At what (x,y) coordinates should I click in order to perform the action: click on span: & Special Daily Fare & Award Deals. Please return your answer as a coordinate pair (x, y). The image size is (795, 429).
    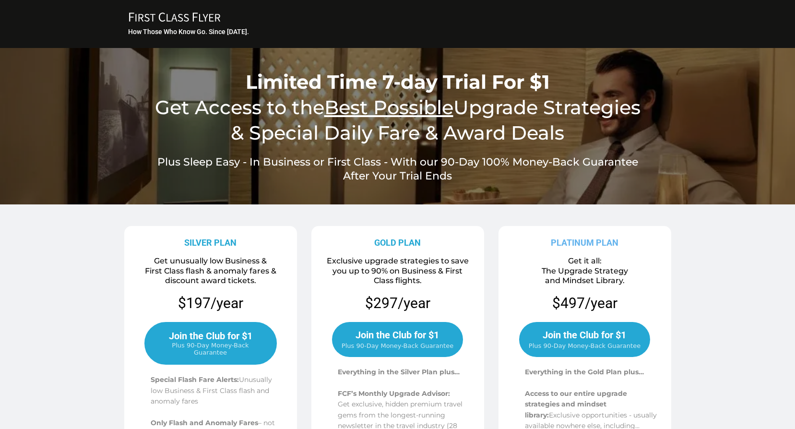
    Looking at the image, I should click on (397, 132).